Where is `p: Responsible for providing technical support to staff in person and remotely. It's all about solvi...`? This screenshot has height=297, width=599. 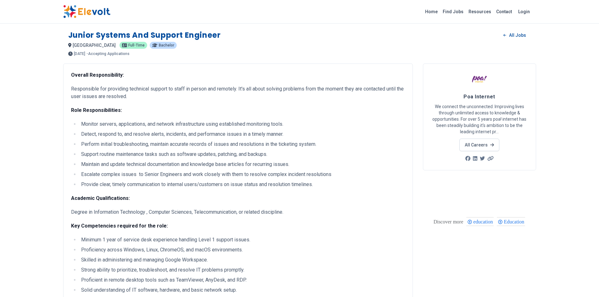
p: Responsible for providing technical support to staff in person and remotely. It's all about solvi... is located at coordinates (238, 93).